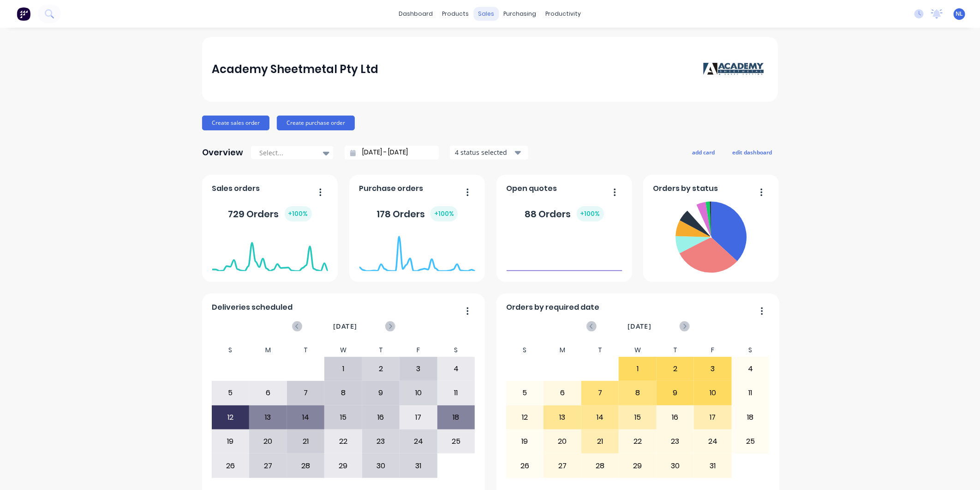 The image size is (980, 490). I want to click on img: Factory, so click(23, 14).